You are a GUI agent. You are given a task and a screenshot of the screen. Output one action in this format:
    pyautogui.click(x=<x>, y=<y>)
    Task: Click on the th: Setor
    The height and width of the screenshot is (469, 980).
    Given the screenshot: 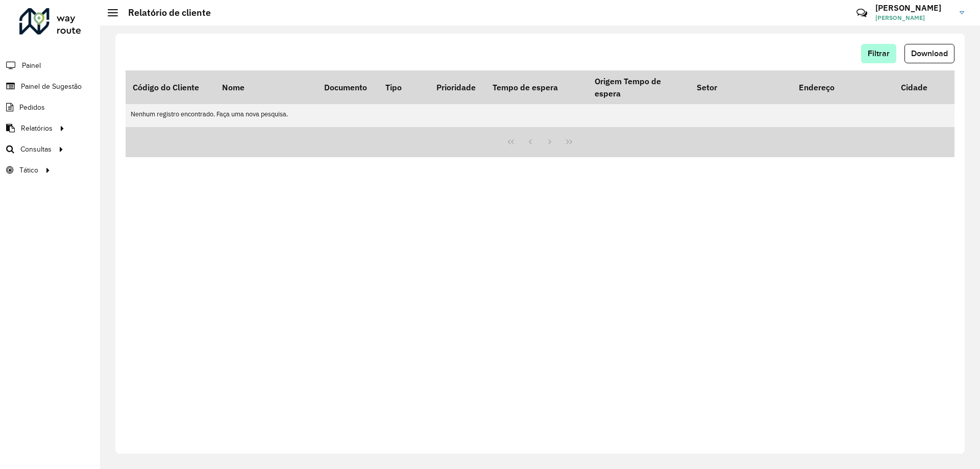 What is the action you would take?
    pyautogui.click(x=740, y=87)
    